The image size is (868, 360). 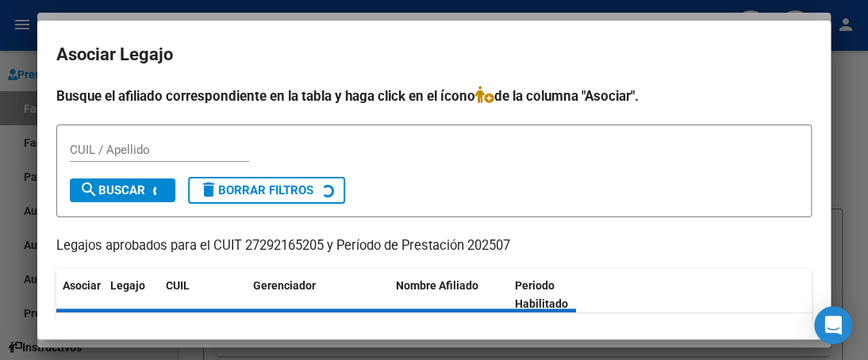 I want to click on p: Legajos aprobados para el CUIT 27292165205 y Período de Prestación 202507, so click(x=434, y=246).